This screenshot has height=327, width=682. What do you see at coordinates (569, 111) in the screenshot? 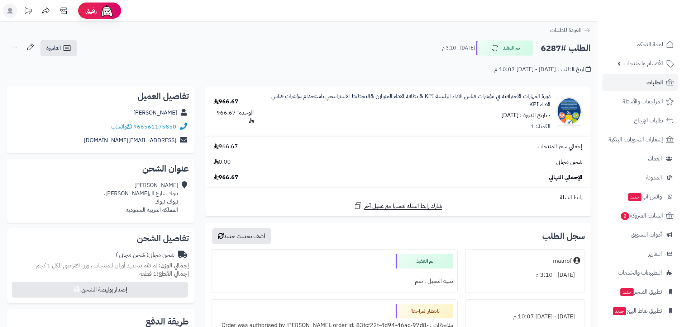
I see `img: 1757934064-WhatsApp%20Image%202025-09-15%20at%202.00.17%20PM-90x90.jpeg` at bounding box center [569, 111].